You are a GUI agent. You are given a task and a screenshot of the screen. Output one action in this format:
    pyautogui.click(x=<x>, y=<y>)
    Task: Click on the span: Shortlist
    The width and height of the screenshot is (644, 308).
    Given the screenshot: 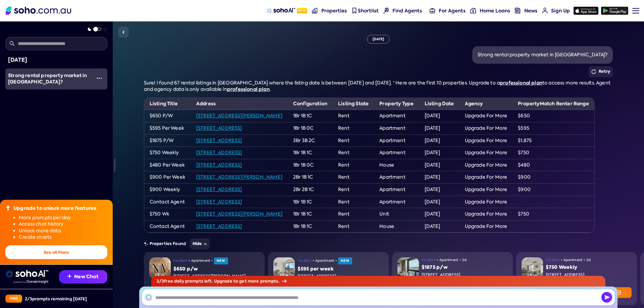 What is the action you would take?
    pyautogui.click(x=368, y=11)
    